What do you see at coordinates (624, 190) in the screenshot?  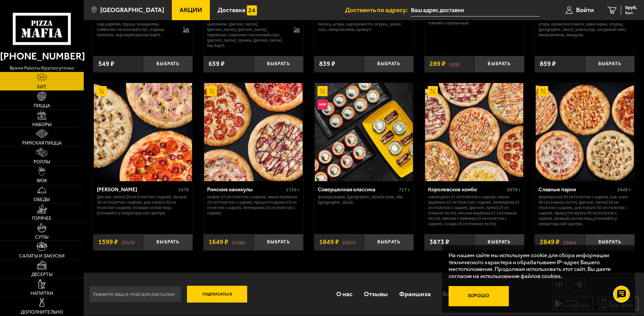 I see `span: 2840 г` at bounding box center [624, 190].